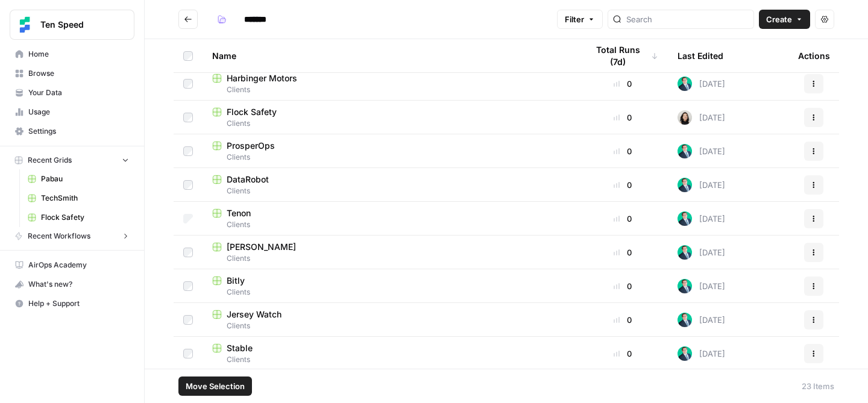  What do you see at coordinates (78, 265) in the screenshot?
I see `span: AirOps Academy` at bounding box center [78, 265].